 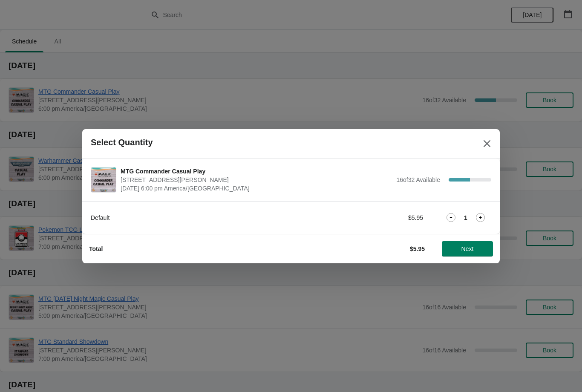 I want to click on div: $5.95, so click(x=383, y=217).